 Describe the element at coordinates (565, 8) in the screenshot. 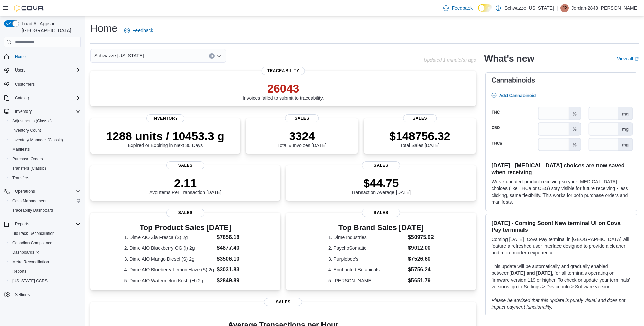

I see `span: J2` at that location.